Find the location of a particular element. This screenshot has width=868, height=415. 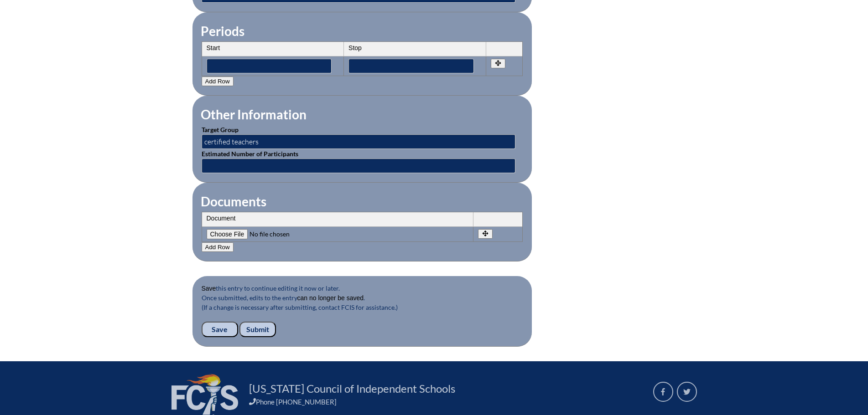

img: FCIS_logo_white is located at coordinates (205, 395).